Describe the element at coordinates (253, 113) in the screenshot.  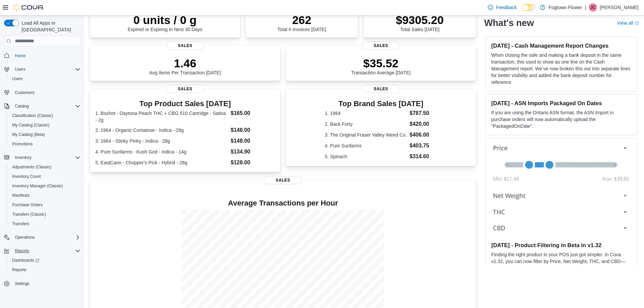
I see `dd: $165.00` at that location.